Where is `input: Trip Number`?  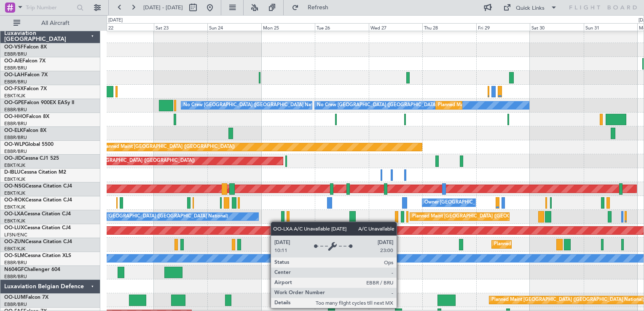 input: Trip Number is located at coordinates (49, 8).